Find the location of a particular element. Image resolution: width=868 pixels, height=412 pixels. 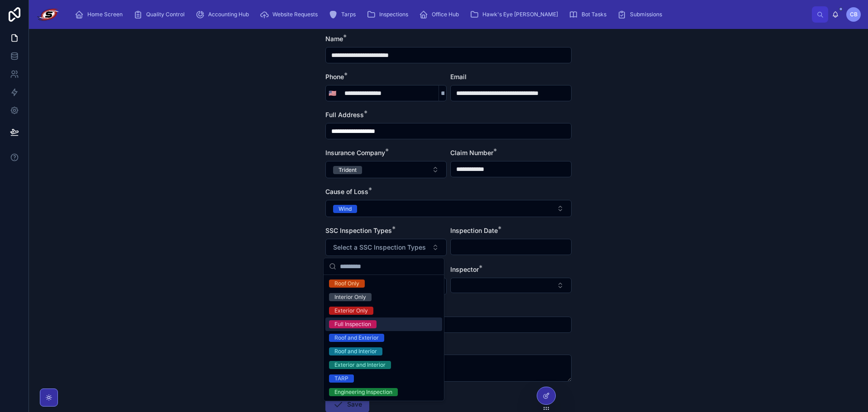

a: Quality Control is located at coordinates (161, 14).